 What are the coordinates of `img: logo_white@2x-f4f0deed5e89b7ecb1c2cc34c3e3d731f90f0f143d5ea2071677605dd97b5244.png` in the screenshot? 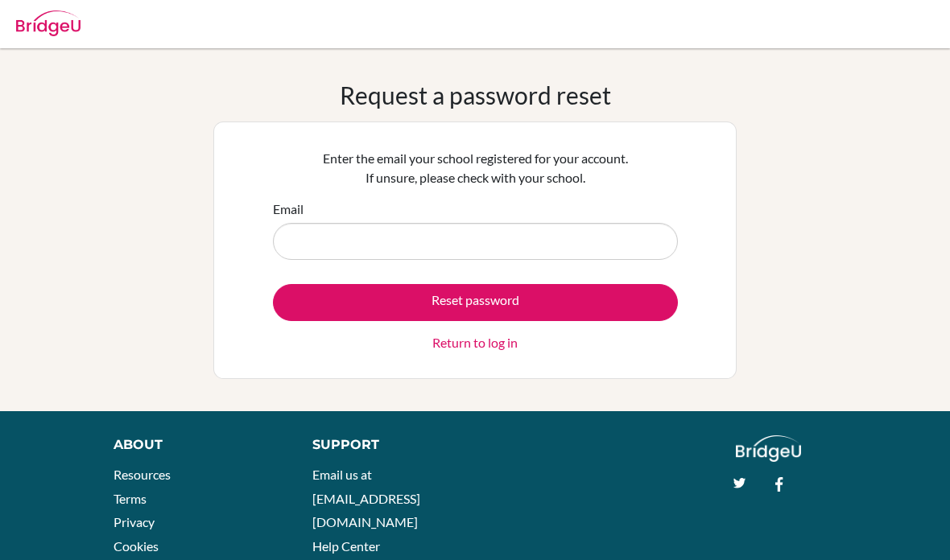 It's located at (768, 448).